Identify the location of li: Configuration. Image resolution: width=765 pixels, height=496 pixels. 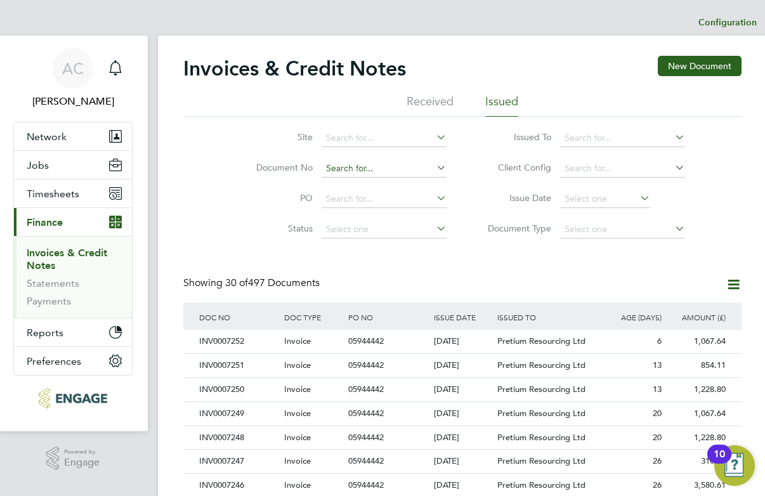
(727, 23).